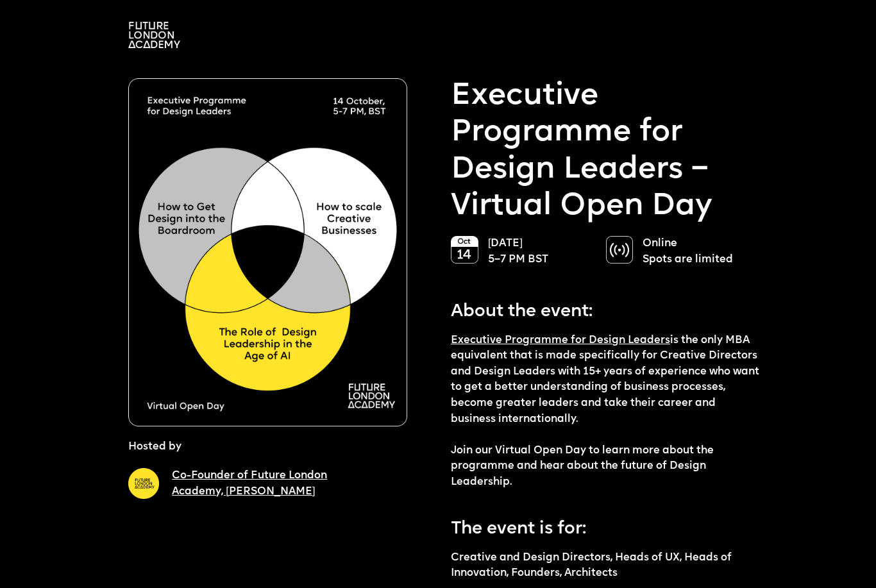  I want to click on p: About the event:, so click(606, 310).